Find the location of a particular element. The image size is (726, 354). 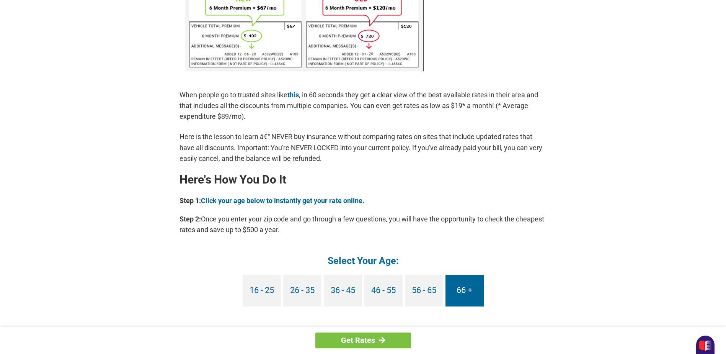

b: Step 2: is located at coordinates (190, 218).